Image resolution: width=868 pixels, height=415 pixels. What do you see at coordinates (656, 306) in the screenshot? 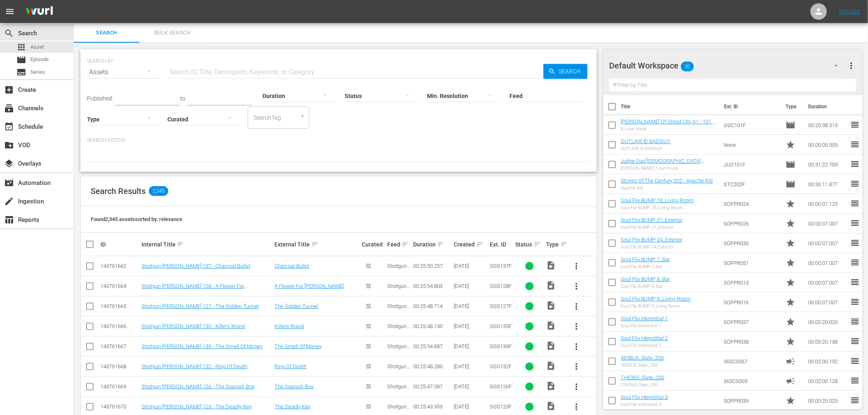
I see `div: Soul Flix BUMP 9_Living Room` at bounding box center [656, 306].